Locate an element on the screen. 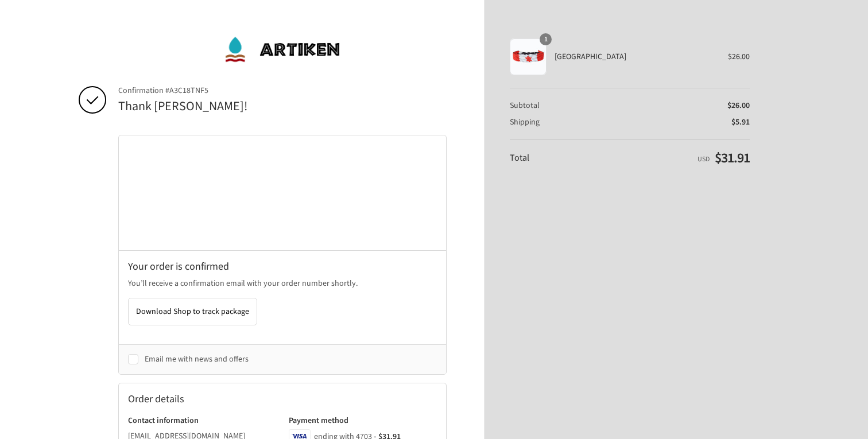 The width and height of the screenshot is (868, 439). h2: Order details is located at coordinates (205, 399).